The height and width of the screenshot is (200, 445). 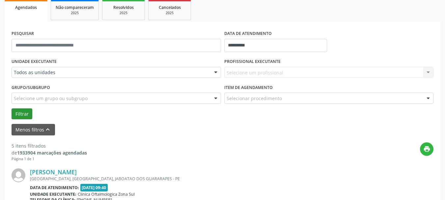 What do you see at coordinates (52, 152) in the screenshot?
I see `strong: 1933904 marcações agendadas` at bounding box center [52, 152].